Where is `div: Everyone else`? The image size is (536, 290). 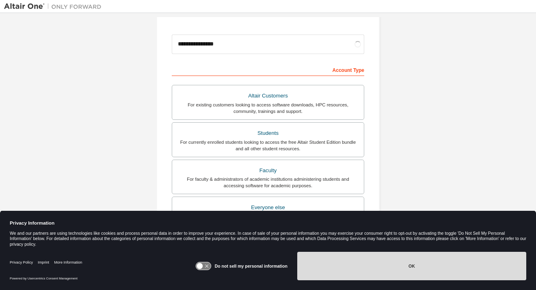 div: Everyone else is located at coordinates (268, 208).